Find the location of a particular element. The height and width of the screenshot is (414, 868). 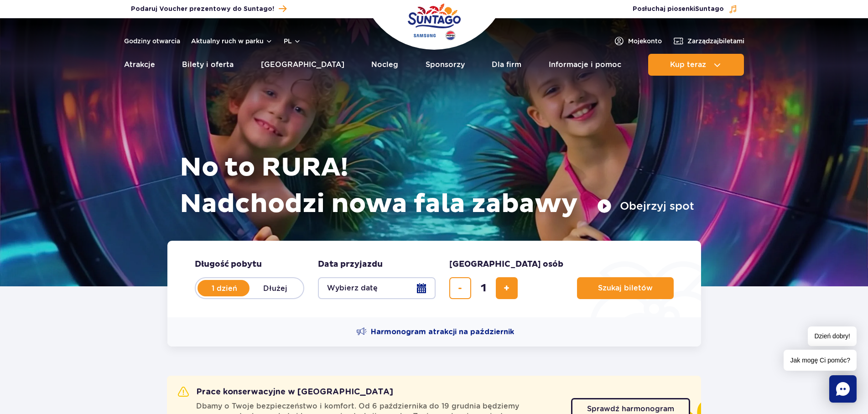

button: dodaj bilet is located at coordinates (507, 288).